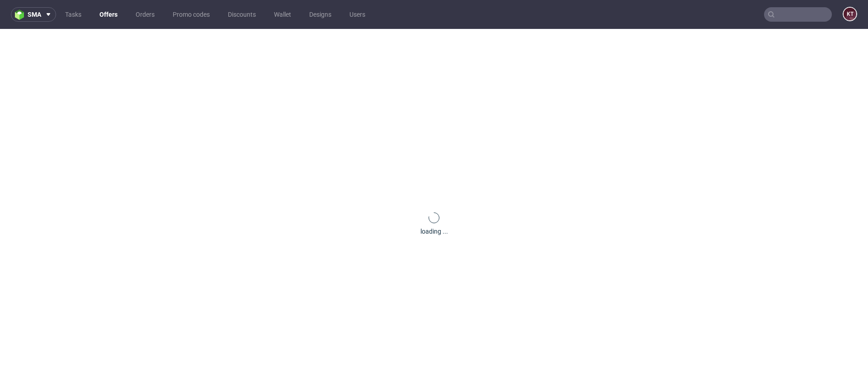 This screenshot has width=868, height=390. What do you see at coordinates (108, 15) in the screenshot?
I see `a: Offers` at bounding box center [108, 15].